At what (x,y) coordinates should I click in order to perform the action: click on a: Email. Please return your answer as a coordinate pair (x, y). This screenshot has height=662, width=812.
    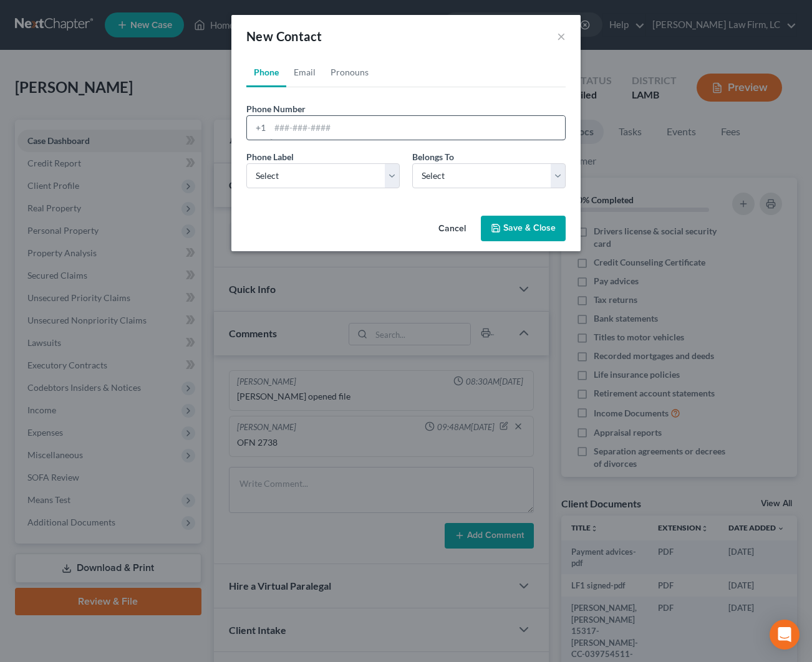
    Looking at the image, I should click on (304, 73).